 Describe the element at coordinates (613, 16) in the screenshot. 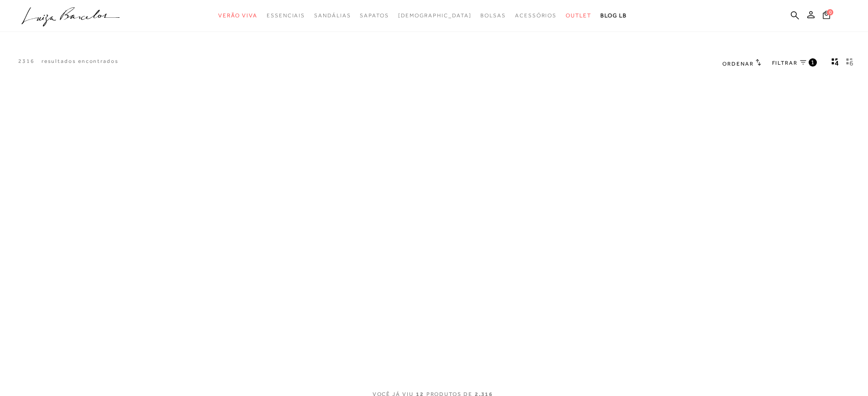

I see `span: BLOG LB` at that location.